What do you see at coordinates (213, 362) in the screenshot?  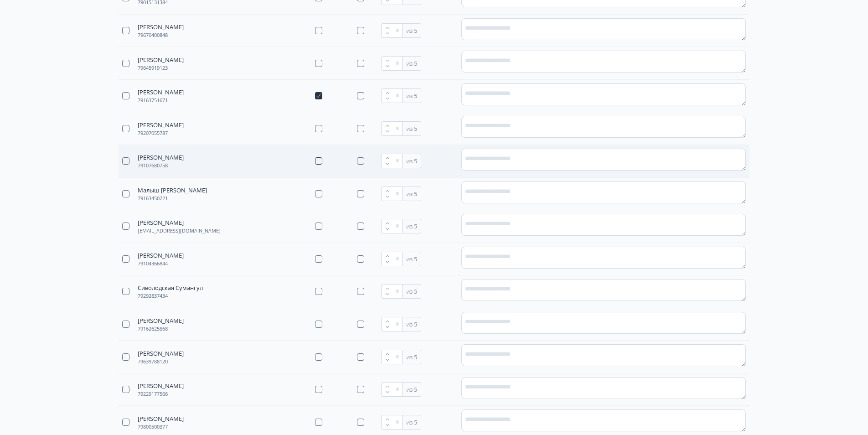 I see `span: 79639788120` at bounding box center [213, 362].